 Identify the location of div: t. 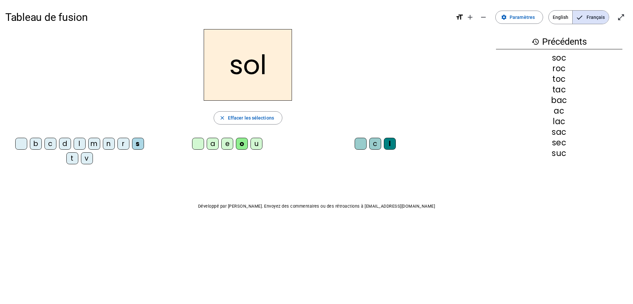
(72, 158).